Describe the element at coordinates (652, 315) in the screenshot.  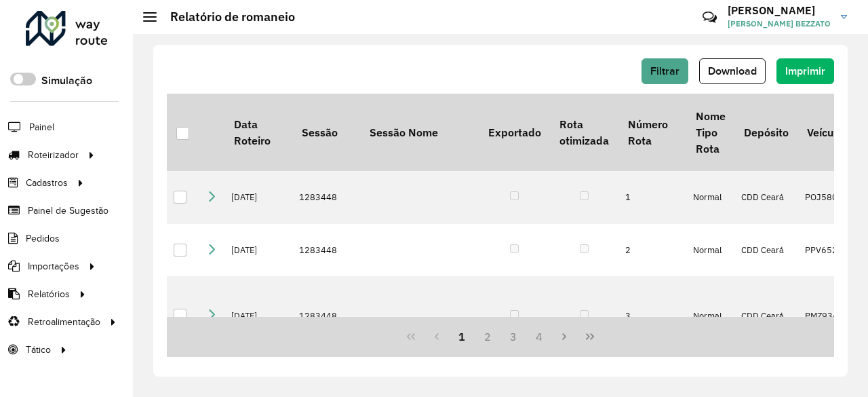
I see `td: 3` at that location.